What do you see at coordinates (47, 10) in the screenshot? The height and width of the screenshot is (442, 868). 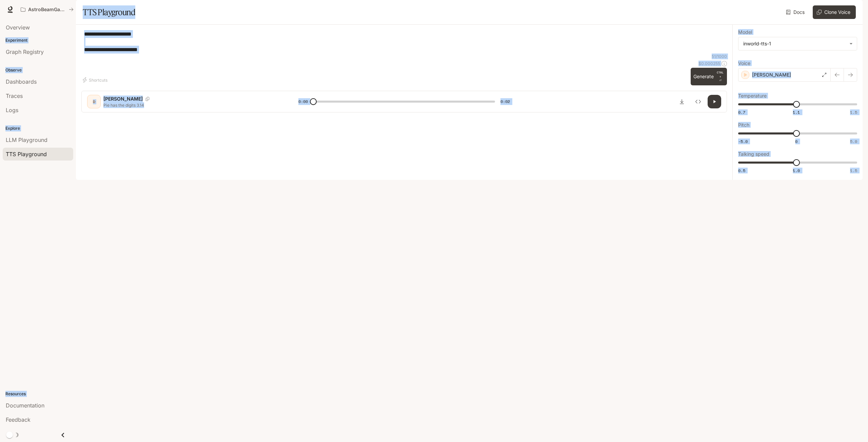 I see `button: All workspaces` at bounding box center [47, 10].